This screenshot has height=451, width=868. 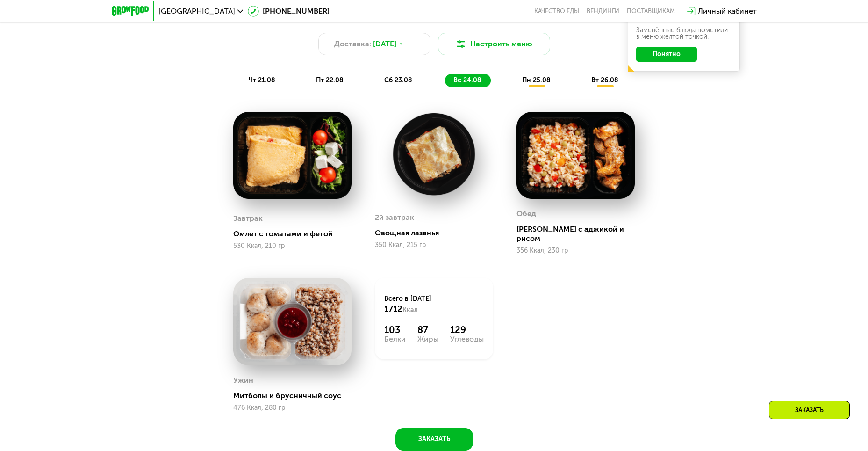 I want to click on span: чт 21.08, so click(x=262, y=80).